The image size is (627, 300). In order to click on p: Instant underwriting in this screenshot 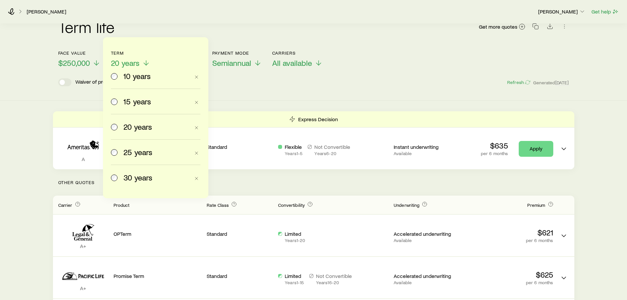, I will do `click(427, 147)`.